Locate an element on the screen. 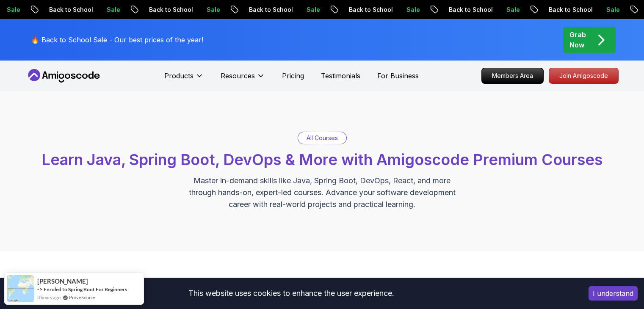 This screenshot has height=309, width=644. p: Master in-demand skills like Java, Spring Boot, DevOps, React, and more through hands-on, expert-... is located at coordinates (322, 193).